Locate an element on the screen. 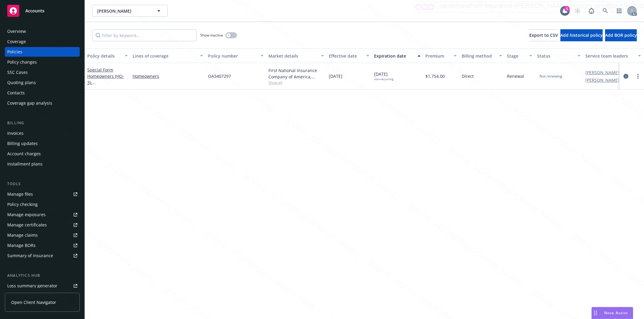  div: Policy number is located at coordinates (233, 56).